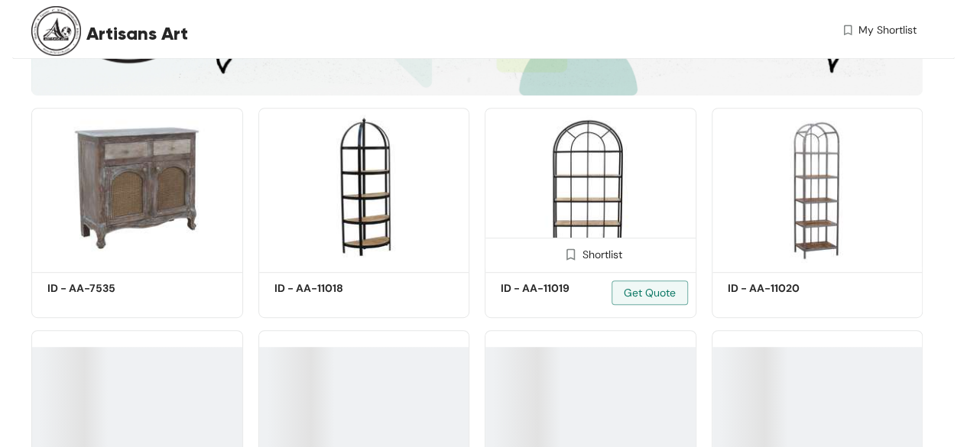 The image size is (967, 447). I want to click on img: 2b742a59-39a3-452b-853f-0e4385b575f6, so click(817, 187).